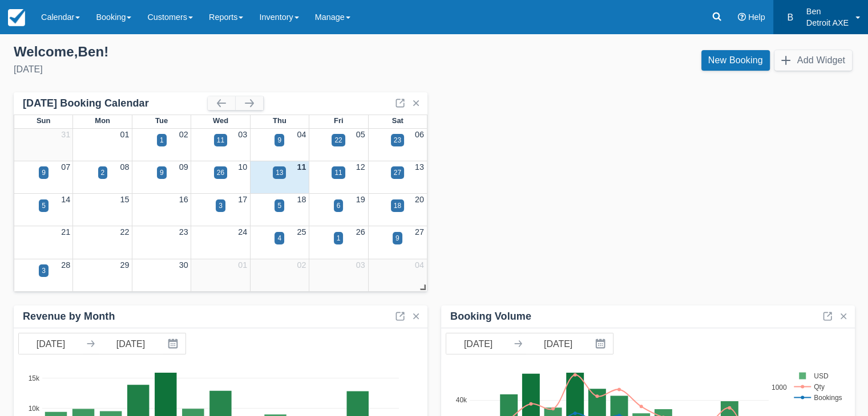  Describe the element at coordinates (790, 18) in the screenshot. I see `div: B` at that location.